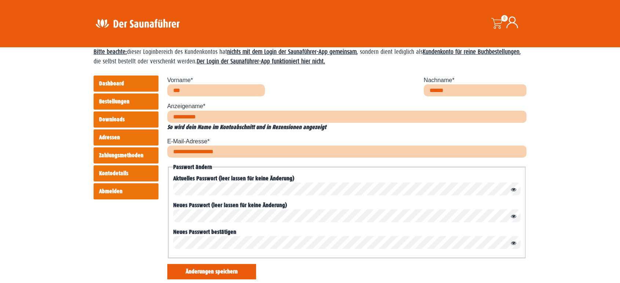 The width and height of the screenshot is (620, 283). I want to click on span: dieser Loginbereich des Kundenkontos hat , sondern dient lediglich als , die selbst bestellt oder..., so click(307, 57).